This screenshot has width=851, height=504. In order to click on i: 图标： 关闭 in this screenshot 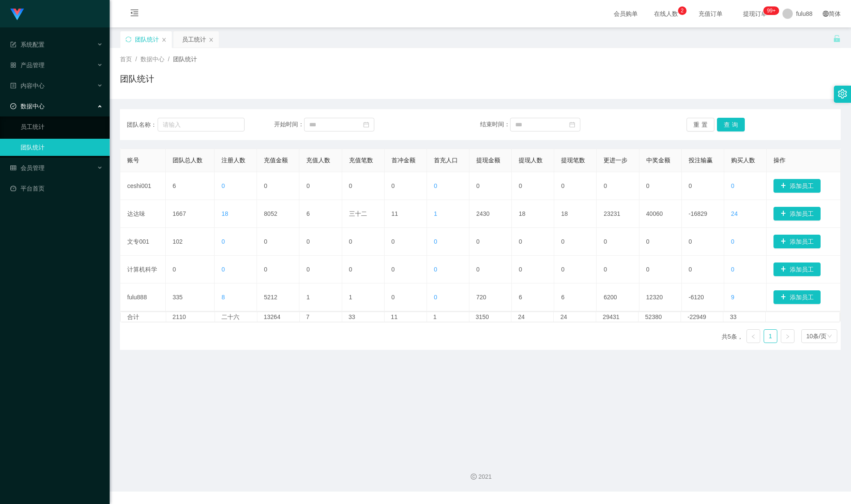, I will do `click(164, 40)`.